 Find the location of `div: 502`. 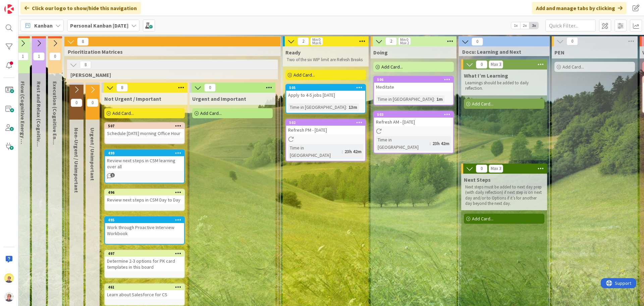

div: 502 is located at coordinates (327, 123).